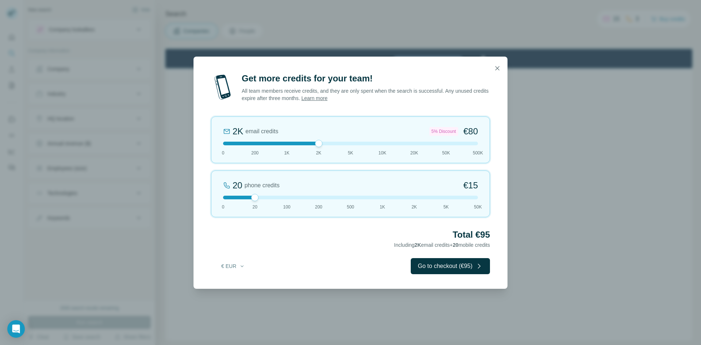  What do you see at coordinates (262, 185) in the screenshot?
I see `span: phone credits` at bounding box center [262, 185].